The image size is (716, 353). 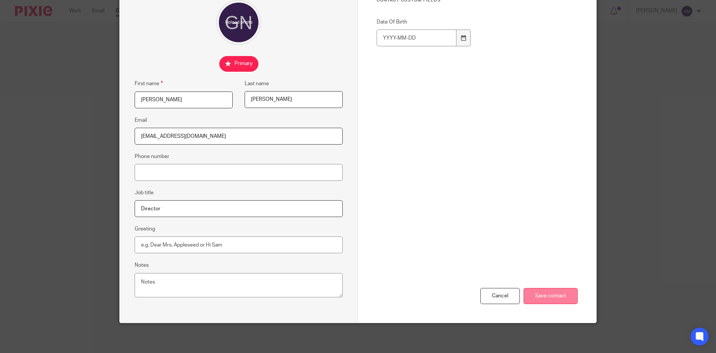 What do you see at coordinates (239, 244) in the screenshot?
I see `input: e.g. Dear Mrs. Appleseed or Hi Sam` at bounding box center [239, 244].